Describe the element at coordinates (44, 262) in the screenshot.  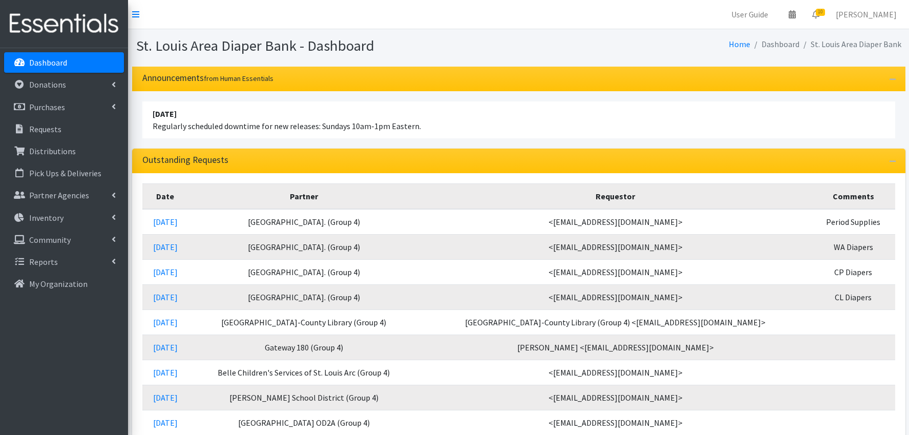
I see `p: Reports` at that location.